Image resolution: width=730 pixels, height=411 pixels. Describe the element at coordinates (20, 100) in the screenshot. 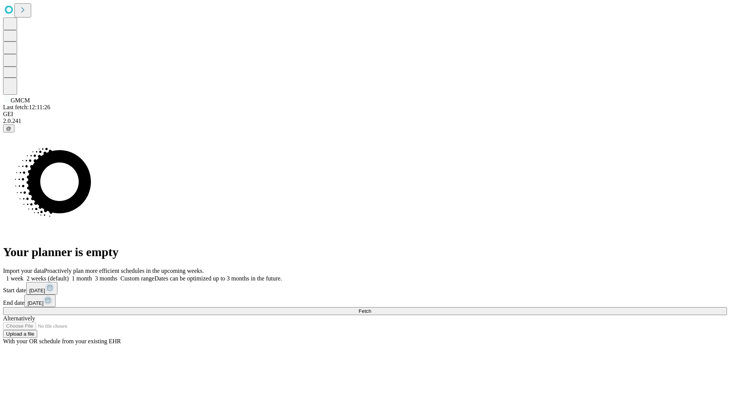

I see `span: GMCM` at that location.